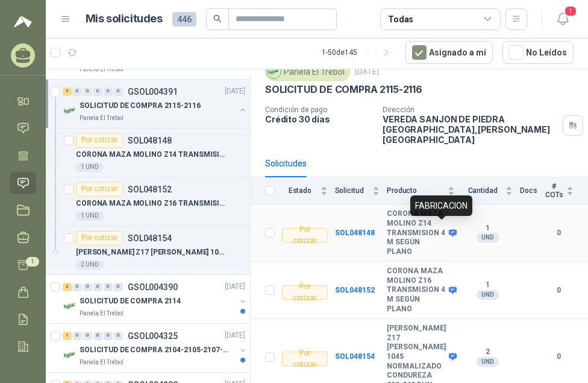 The image size is (588, 383). I want to click on img: Logo peakr, so click(23, 22).